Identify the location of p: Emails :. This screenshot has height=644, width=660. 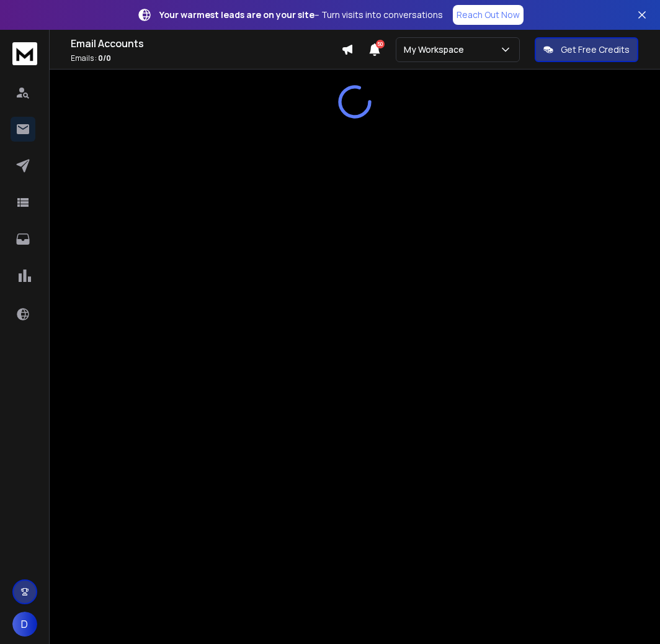
(206, 59).